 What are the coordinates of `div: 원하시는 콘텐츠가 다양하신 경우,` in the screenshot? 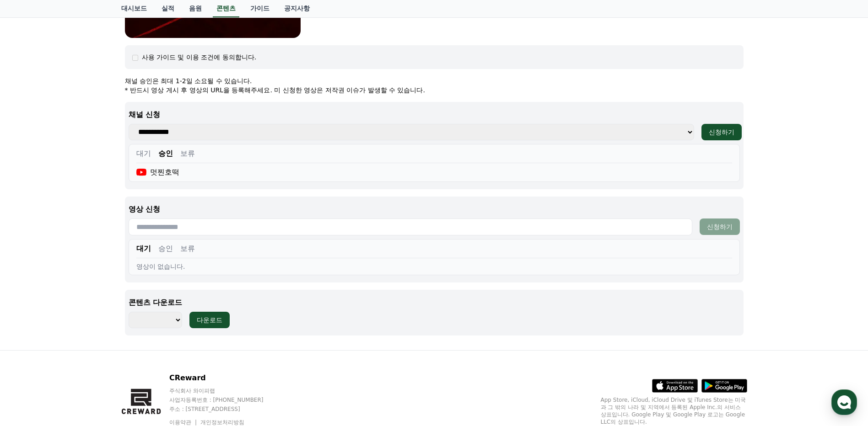 It's located at (91, 233).